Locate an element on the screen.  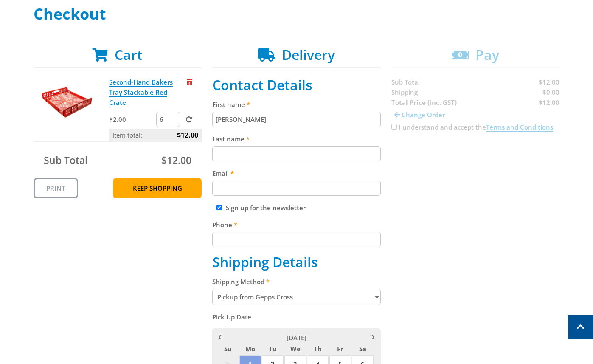
span: Th is located at coordinates (318, 349).